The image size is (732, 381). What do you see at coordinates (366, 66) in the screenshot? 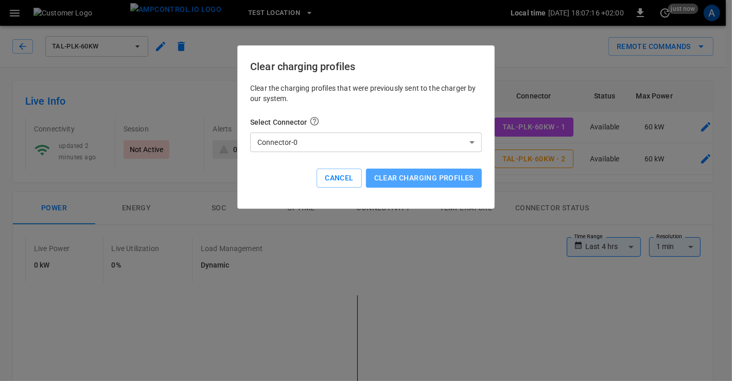
I see `h6: Clear charging profiles` at bounding box center [366, 66].